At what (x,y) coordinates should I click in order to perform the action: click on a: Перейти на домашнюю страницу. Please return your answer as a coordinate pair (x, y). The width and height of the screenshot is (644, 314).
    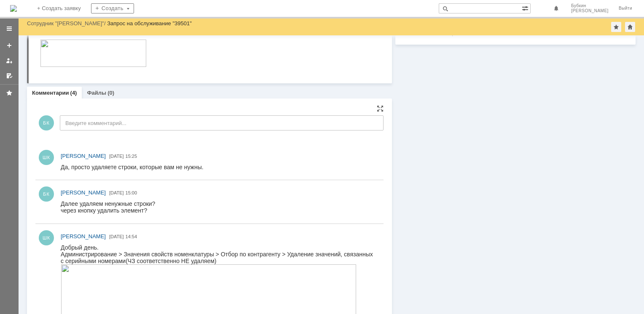
    Looking at the image, I should click on (14, 8).